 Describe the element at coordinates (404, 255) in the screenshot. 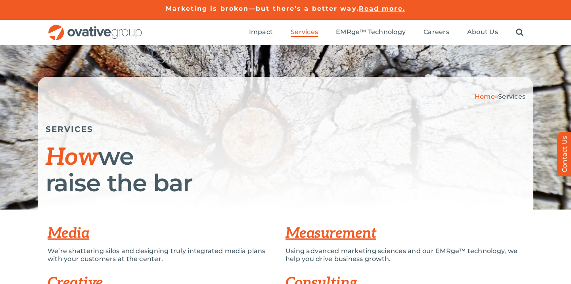

I see `p: Using advanced marketing sciences and our EMRge™ technology, we help you drive business growth.` at that location.